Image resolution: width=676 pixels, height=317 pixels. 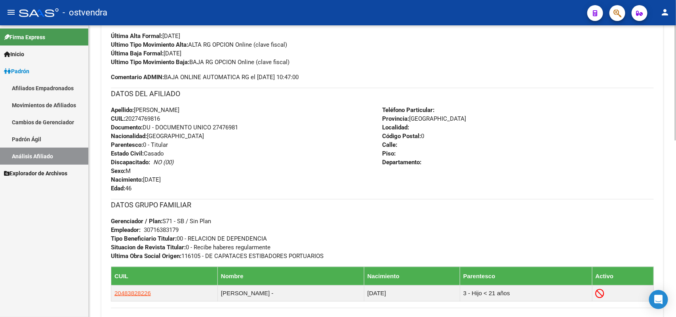 I want to click on strong: Edad:, so click(x=118, y=189).